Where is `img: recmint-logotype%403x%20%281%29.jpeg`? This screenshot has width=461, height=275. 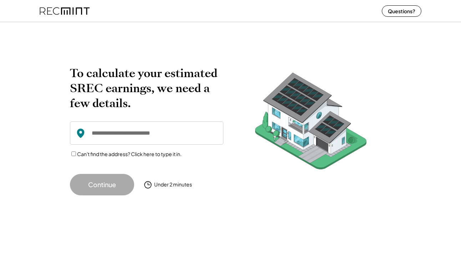 img: recmint-logotype%403x%20%281%29.jpeg is located at coordinates (65, 11).